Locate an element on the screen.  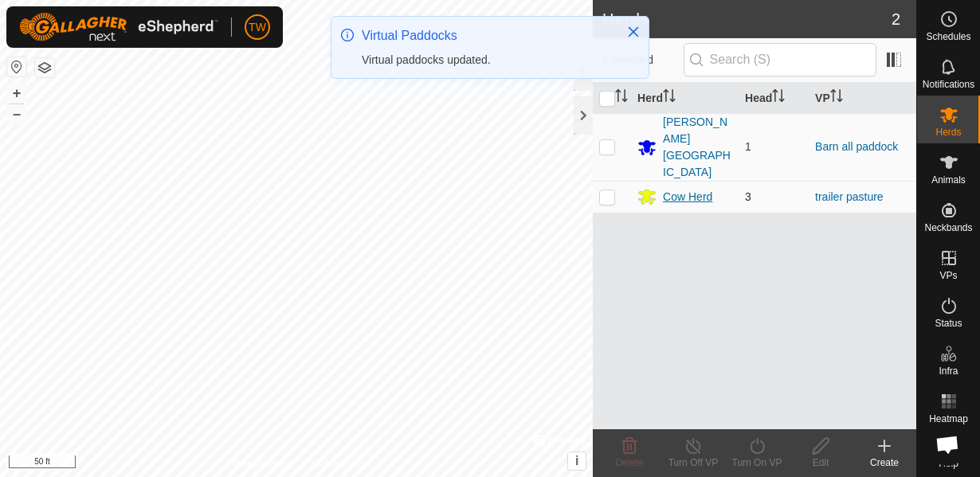
button: Reset Map is located at coordinates (16, 67).